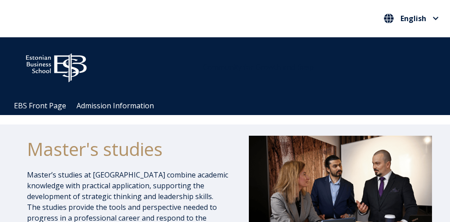 The image size is (450, 222). What do you see at coordinates (115, 106) in the screenshot?
I see `a: Admission Information` at bounding box center [115, 106].